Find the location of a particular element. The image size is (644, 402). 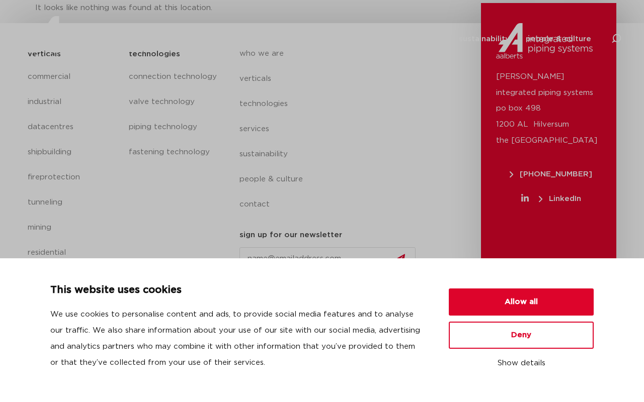

p: We use cookies to personalise content and ads, to provide social media features and to analyse ou... is located at coordinates (237, 339).